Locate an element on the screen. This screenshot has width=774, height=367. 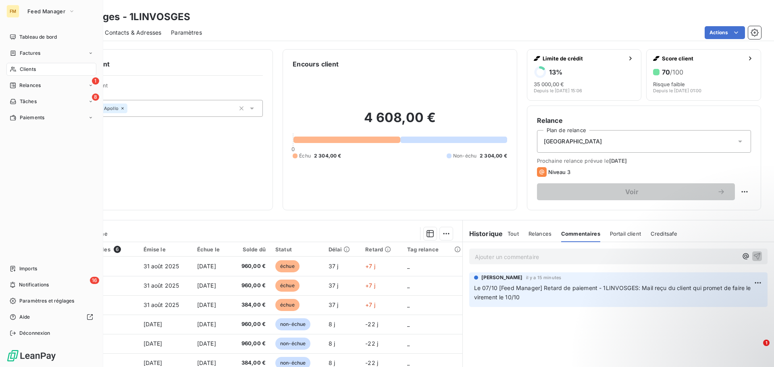
h3: Linvosges - 1LINVOSGES is located at coordinates (131, 17).